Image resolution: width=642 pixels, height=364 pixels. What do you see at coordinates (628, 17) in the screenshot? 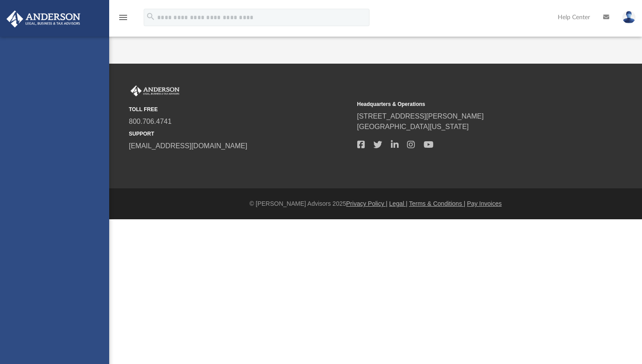
I see `img: User Pic` at bounding box center [628, 17].